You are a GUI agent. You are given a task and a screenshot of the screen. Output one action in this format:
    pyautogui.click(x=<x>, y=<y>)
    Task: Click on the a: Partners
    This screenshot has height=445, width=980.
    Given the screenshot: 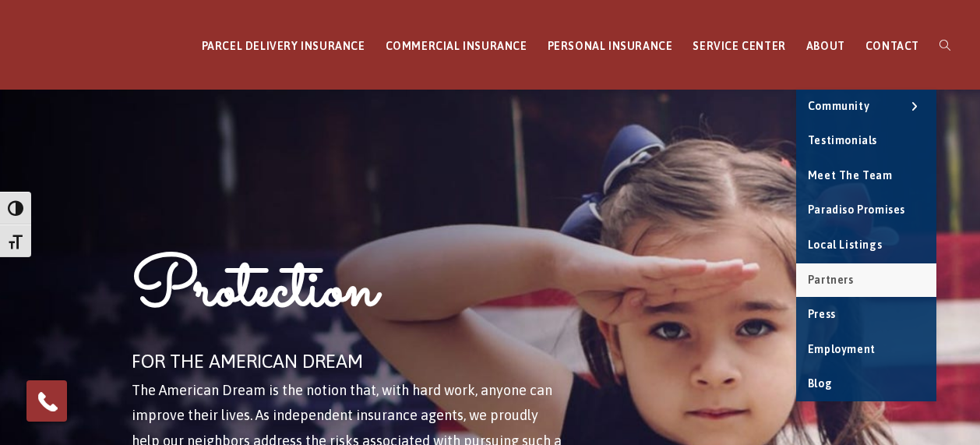 What is the action you would take?
    pyautogui.click(x=866, y=281)
    